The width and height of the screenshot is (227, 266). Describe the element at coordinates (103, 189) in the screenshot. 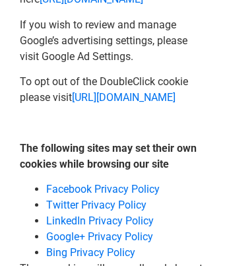

I see `a: Facebook Privacy Policy` at that location.